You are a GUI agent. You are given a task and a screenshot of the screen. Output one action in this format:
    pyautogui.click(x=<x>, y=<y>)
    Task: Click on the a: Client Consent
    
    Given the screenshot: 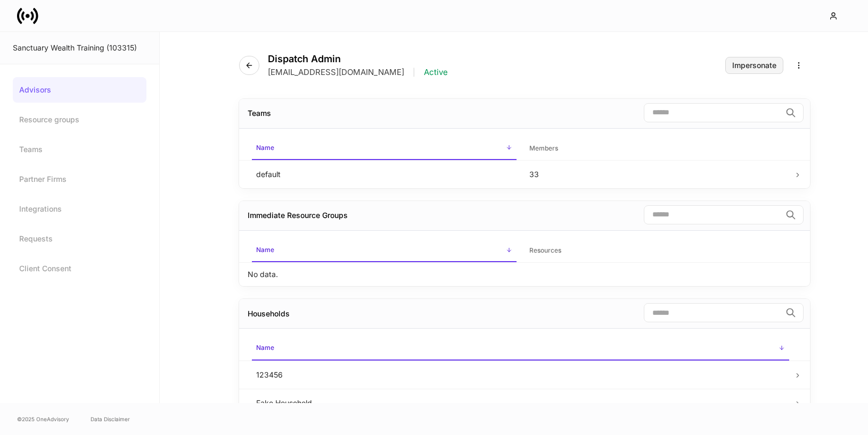 What is the action you would take?
    pyautogui.click(x=79, y=269)
    